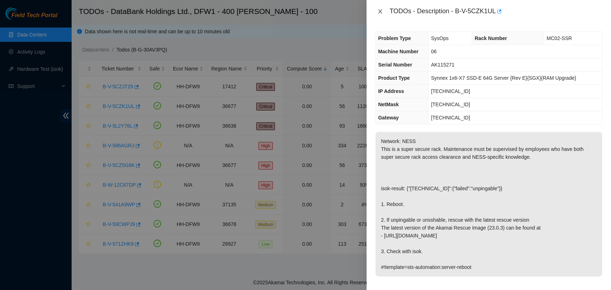 Image resolution: width=611 pixels, height=290 pixels. What do you see at coordinates (559, 38) in the screenshot?
I see `span: MC02-SSR` at bounding box center [559, 38].